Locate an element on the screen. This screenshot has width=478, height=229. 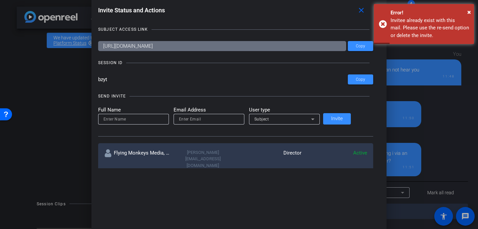
span: Active is located at coordinates (360, 153).